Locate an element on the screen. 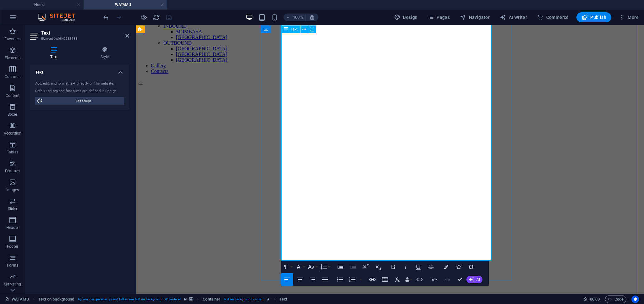 The width and height of the screenshot is (644, 304). button: Commerce is located at coordinates (553, 17).